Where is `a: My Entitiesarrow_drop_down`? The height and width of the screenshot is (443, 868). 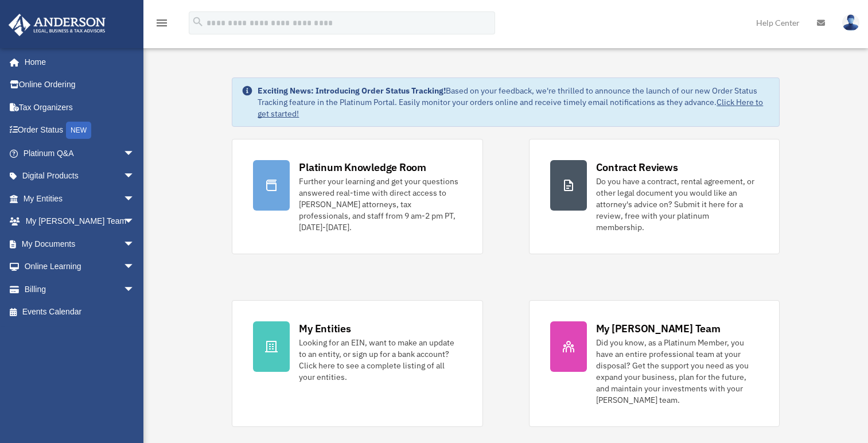
a: My Entitiesarrow_drop_down is located at coordinates (79, 199).